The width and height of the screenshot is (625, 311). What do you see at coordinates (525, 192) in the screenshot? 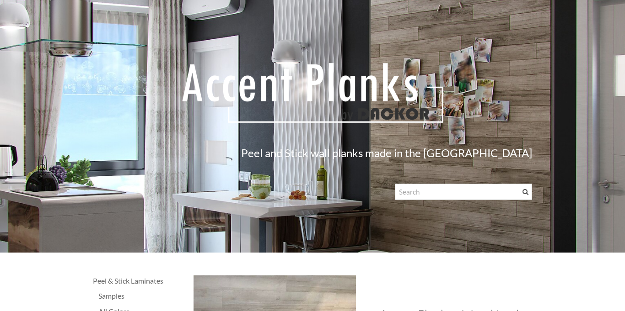
I see `span: Search` at bounding box center [525, 192].